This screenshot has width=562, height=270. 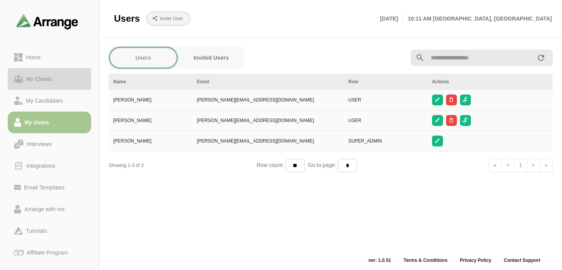 I want to click on button: Users, so click(x=143, y=58).